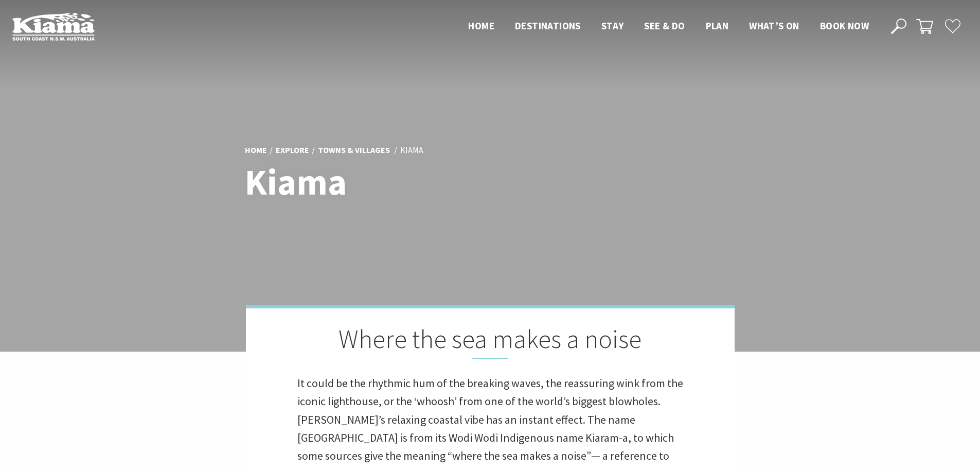 This screenshot has height=469, width=980. I want to click on span: Stay, so click(613, 26).